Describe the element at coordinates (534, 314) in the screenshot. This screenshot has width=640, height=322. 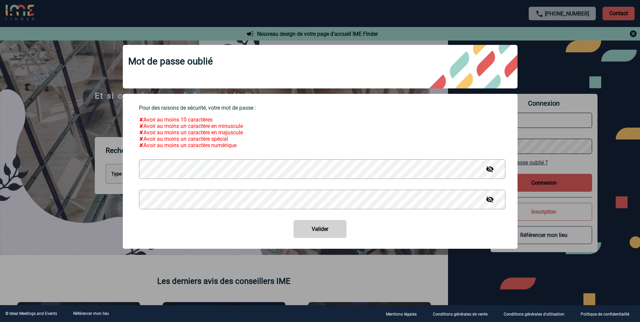
I see `p: Conditions générales d'utilisation` at that location.